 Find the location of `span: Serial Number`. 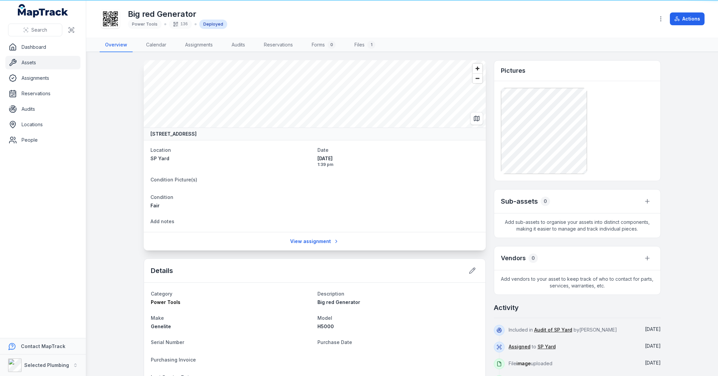

span: Serial Number is located at coordinates (167, 342).